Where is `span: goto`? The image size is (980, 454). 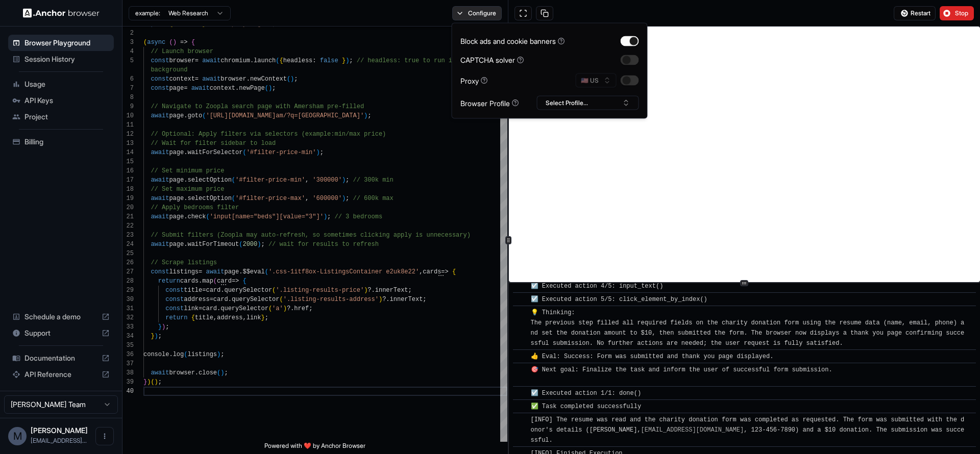
span: goto is located at coordinates (194, 116).